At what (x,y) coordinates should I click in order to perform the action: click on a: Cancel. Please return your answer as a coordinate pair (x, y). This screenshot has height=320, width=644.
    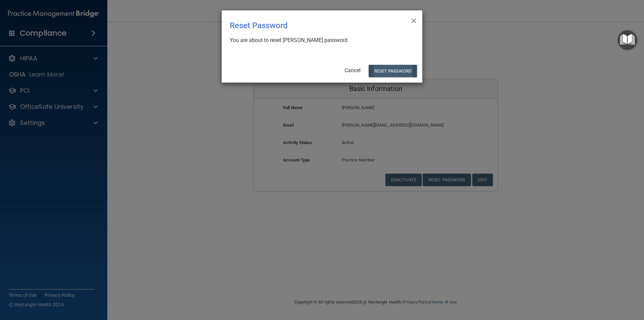
    Looking at the image, I should click on (352, 70).